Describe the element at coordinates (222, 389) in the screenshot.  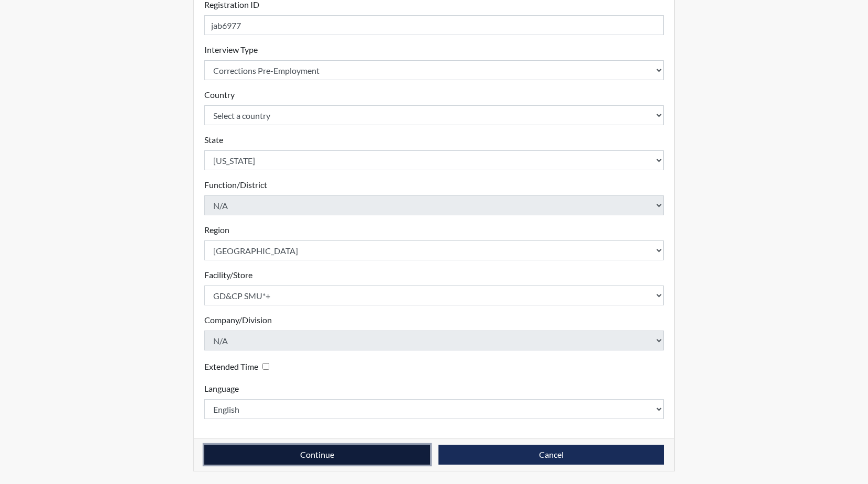
I see `label: Language` at that location.